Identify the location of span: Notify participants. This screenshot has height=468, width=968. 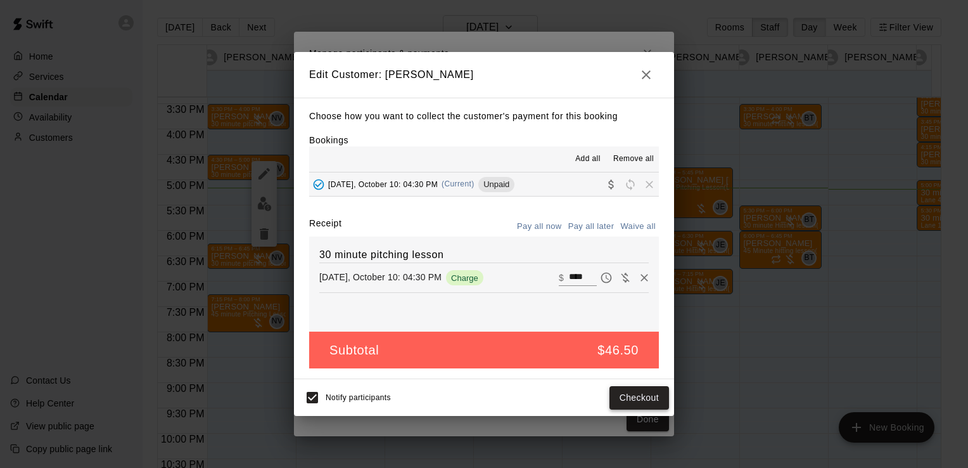
(358, 398).